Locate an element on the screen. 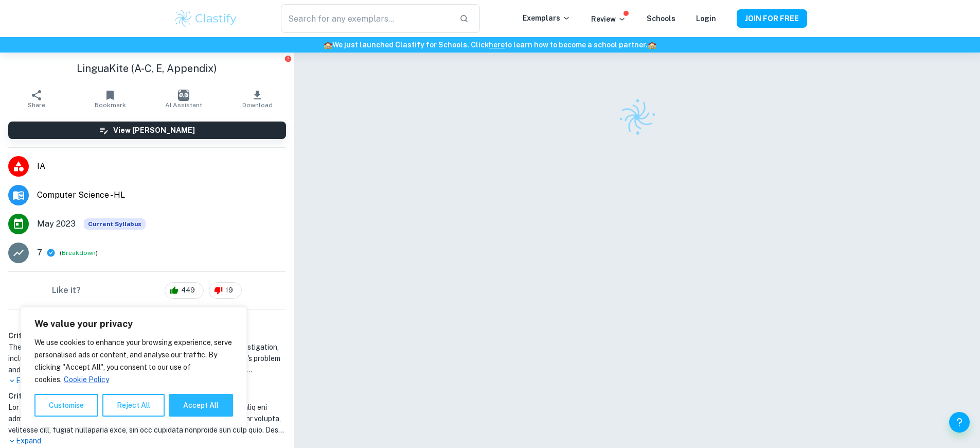 The height and width of the screenshot is (448, 980). a: Clastify logo is located at coordinates (206, 18).